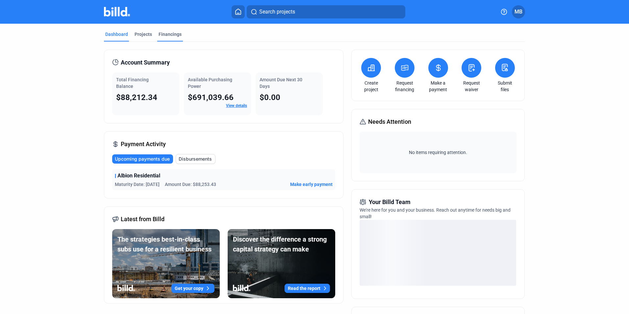 The image size is (629, 314). I want to click on span: Account Summary, so click(145, 62).